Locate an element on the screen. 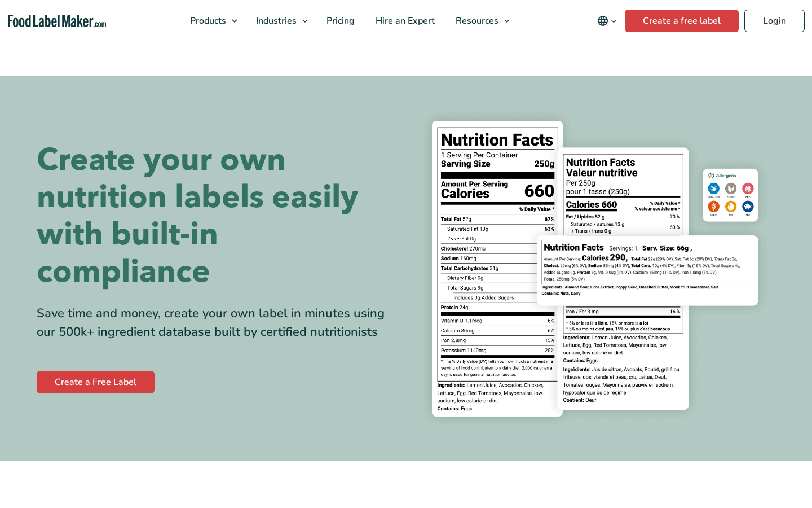  div: Save time and money, create your own label in minutes using our 500k+ ingredient database built b... is located at coordinates (217, 323).